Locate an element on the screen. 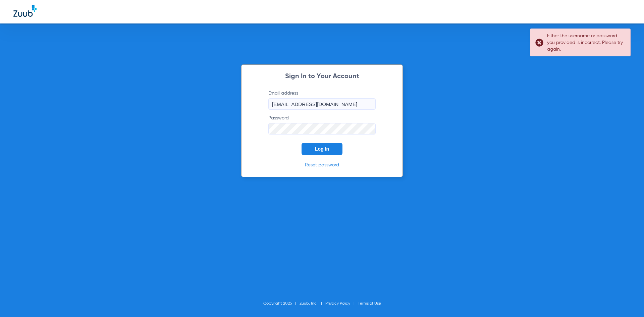  li: Copyright 2025 is located at coordinates (282, 303).